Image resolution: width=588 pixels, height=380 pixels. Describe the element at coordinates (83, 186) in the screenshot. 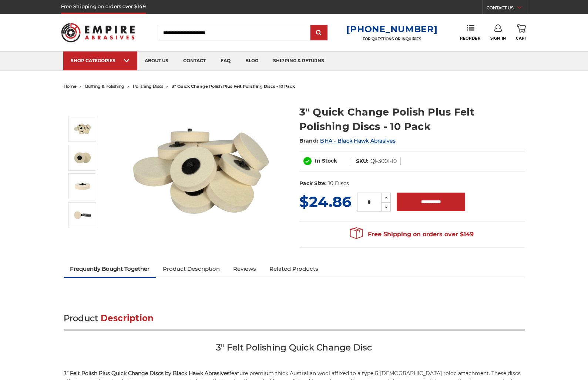

I see `img: 3" roloc discs for buffing and polishing` at that location.